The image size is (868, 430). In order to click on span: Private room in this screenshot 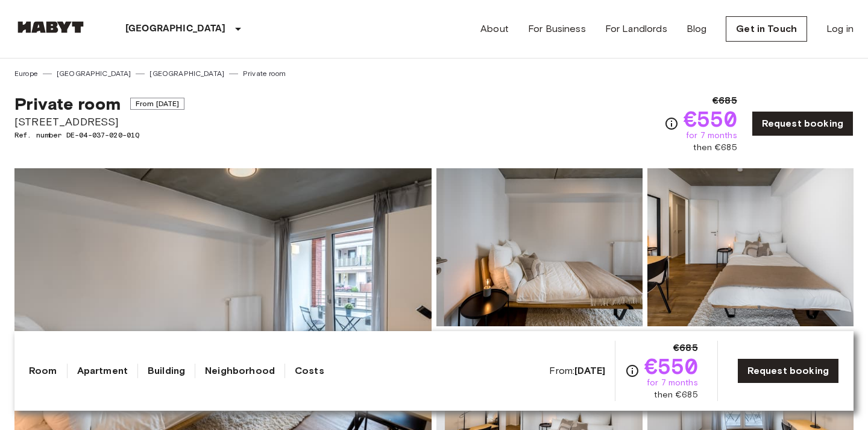, I will do `click(67, 103)`.